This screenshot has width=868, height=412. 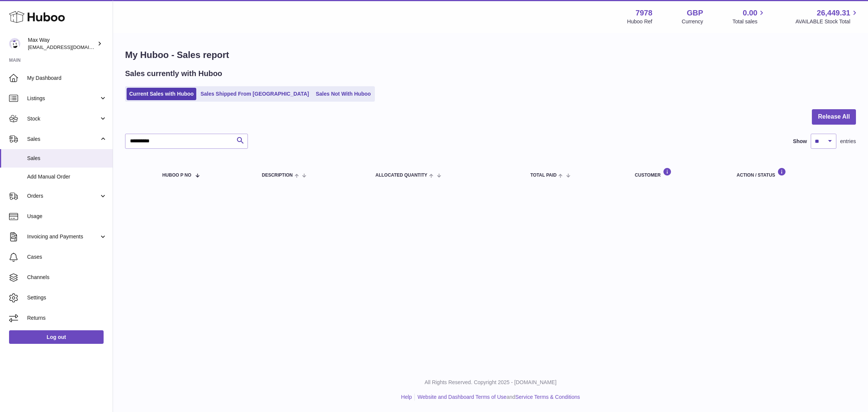 What do you see at coordinates (344, 94) in the screenshot?
I see `a: Sales Not With Huboo` at bounding box center [344, 94].